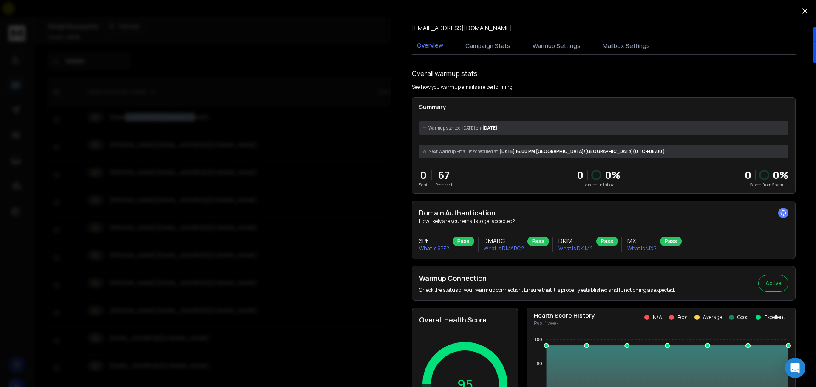  Describe the element at coordinates (712, 317) in the screenshot. I see `p: Average` at that location.